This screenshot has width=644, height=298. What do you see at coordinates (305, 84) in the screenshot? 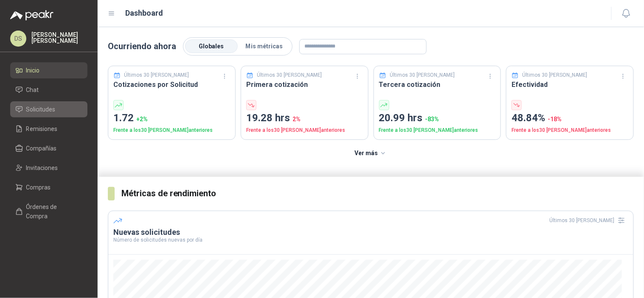
I see `h3: Primera cotización` at bounding box center [305, 84].